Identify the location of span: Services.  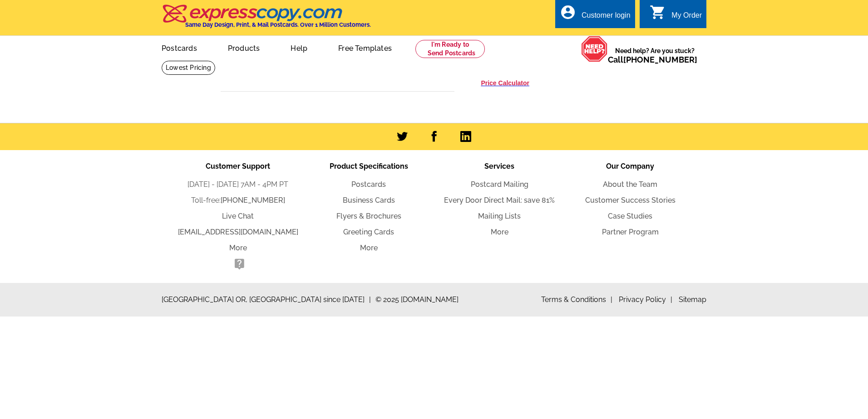
(499, 166).